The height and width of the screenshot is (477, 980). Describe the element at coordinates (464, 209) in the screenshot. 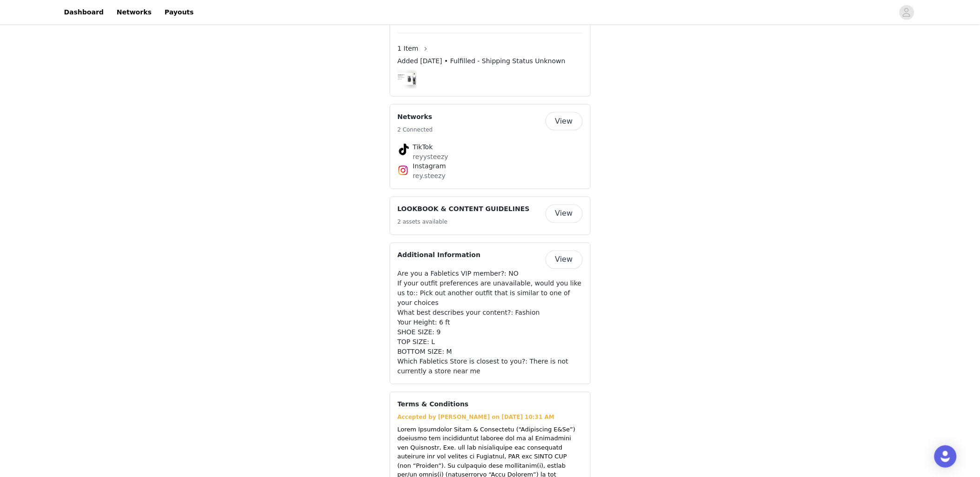

I see `h4: LOOKBOOK & CONTENT GUIDELINES` at that location.